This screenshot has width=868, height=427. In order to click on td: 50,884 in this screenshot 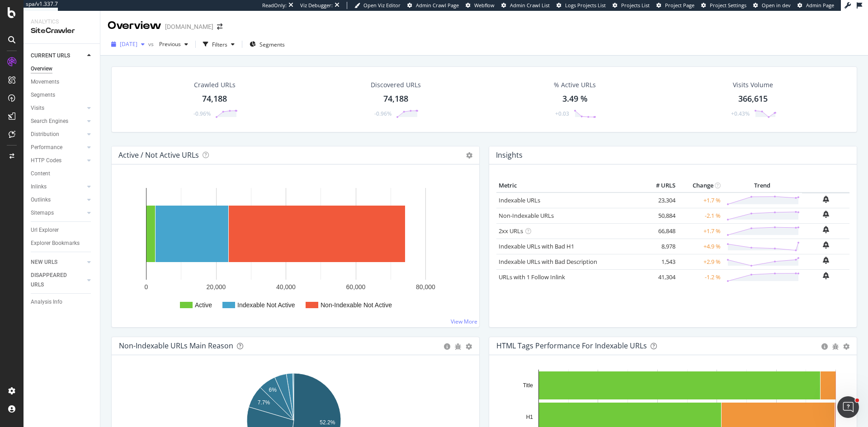, I will do `click(660, 216)`.